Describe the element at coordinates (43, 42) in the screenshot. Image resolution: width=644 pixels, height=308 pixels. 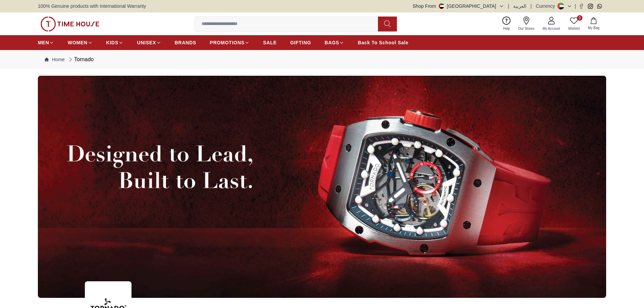
I see `span: MEN` at that location.